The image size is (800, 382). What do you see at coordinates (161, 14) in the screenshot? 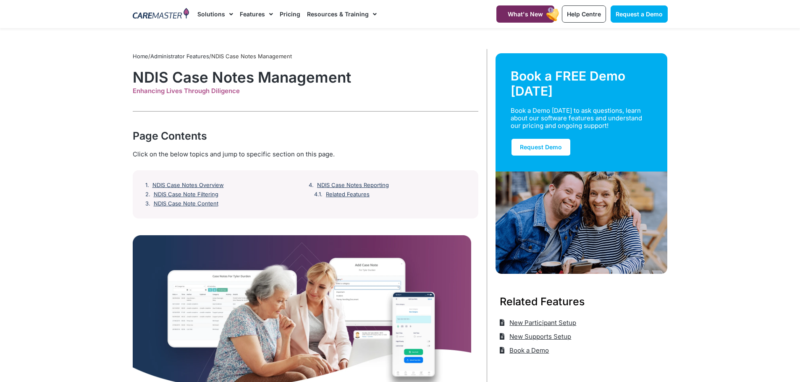
I see `img: CareMaster Logo` at bounding box center [161, 14].